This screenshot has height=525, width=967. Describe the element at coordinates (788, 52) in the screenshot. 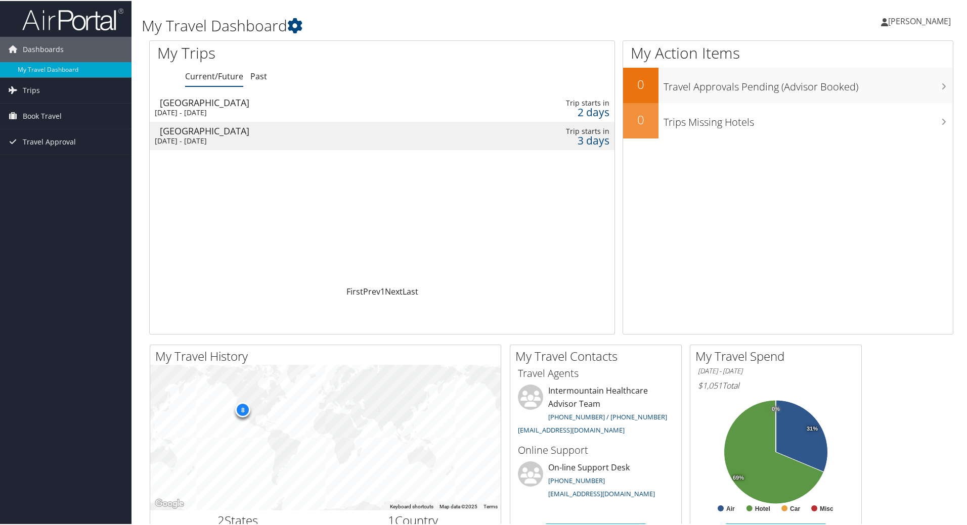

I see `h1: My Action Items` at that location.